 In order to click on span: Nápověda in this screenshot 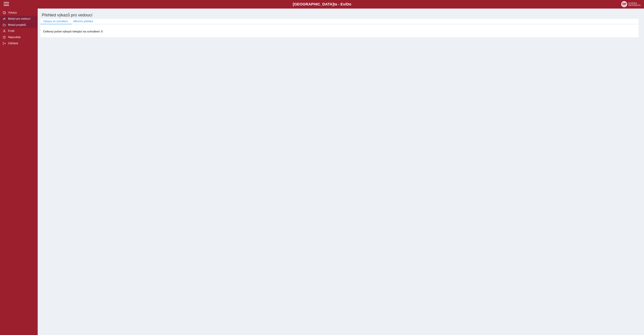, I will do `click(21, 37)`.